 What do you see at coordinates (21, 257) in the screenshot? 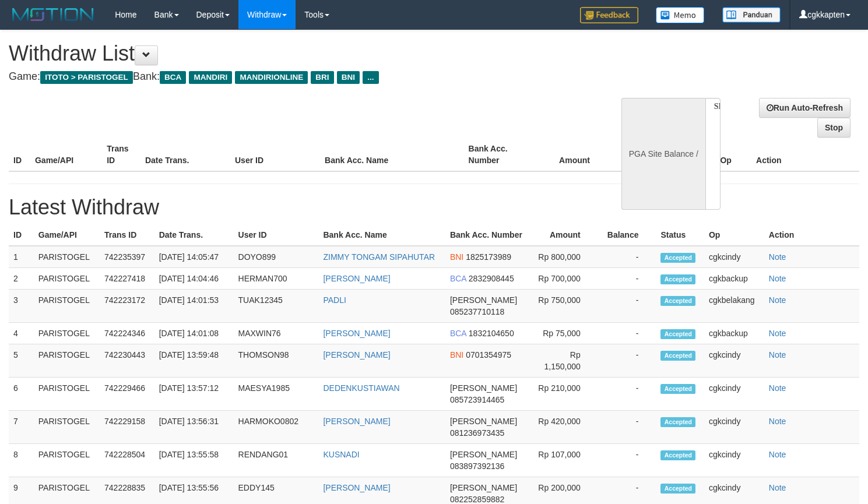
I see `td: 1` at bounding box center [21, 257].